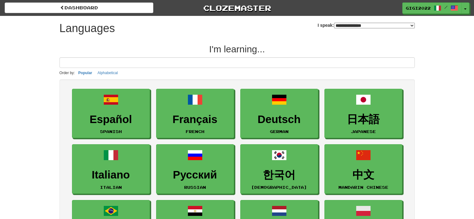 The height and width of the screenshot is (219, 474). What do you see at coordinates (432, 8) in the screenshot?
I see `a: Gigi2022 /` at bounding box center [432, 8].